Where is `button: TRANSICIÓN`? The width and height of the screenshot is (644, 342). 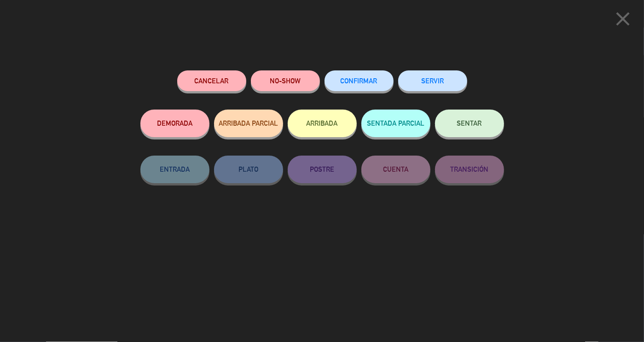
button: TRANSICIÓN is located at coordinates (469, 170).